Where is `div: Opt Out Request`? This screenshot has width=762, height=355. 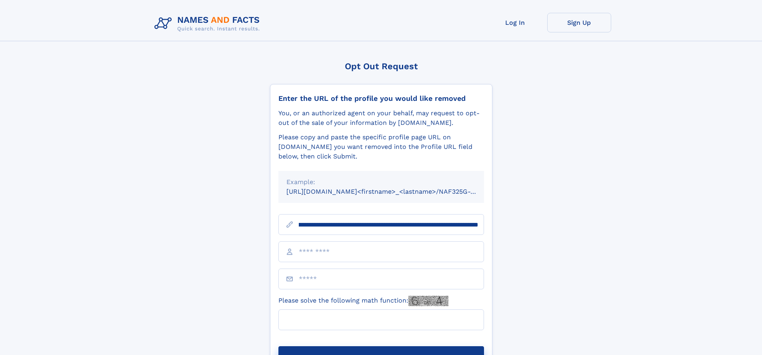
div: Opt Out Request is located at coordinates (381, 66).